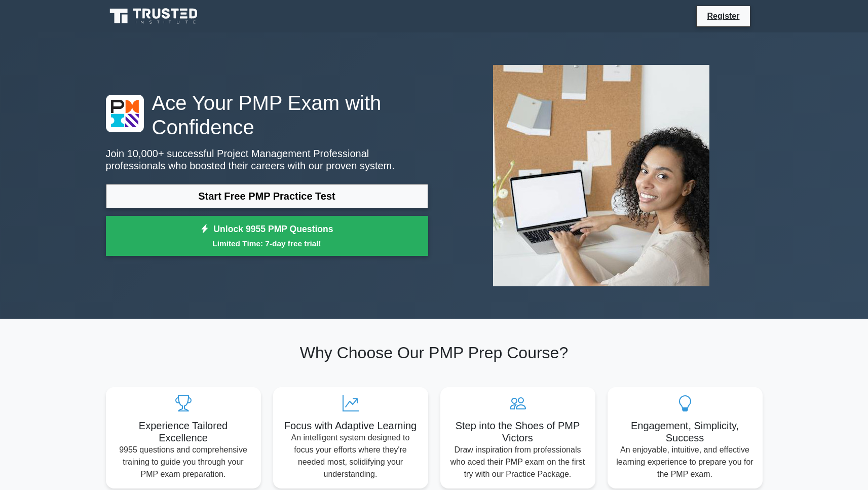 Image resolution: width=868 pixels, height=490 pixels. Describe the element at coordinates (184, 432) in the screenshot. I see `h5: Experience Tailored Excellence` at that location.